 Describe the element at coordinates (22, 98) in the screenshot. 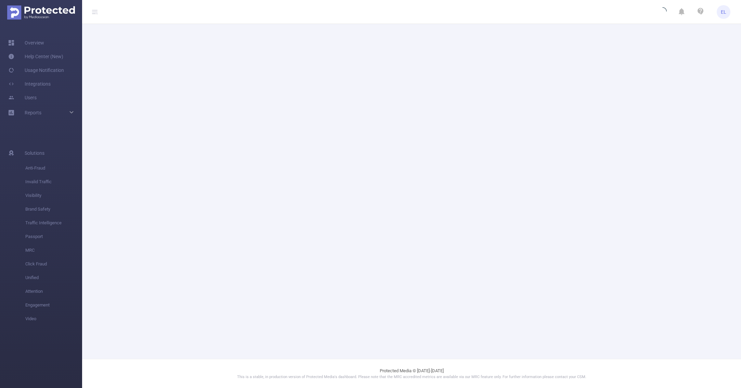

I see `a: Users` at that location.